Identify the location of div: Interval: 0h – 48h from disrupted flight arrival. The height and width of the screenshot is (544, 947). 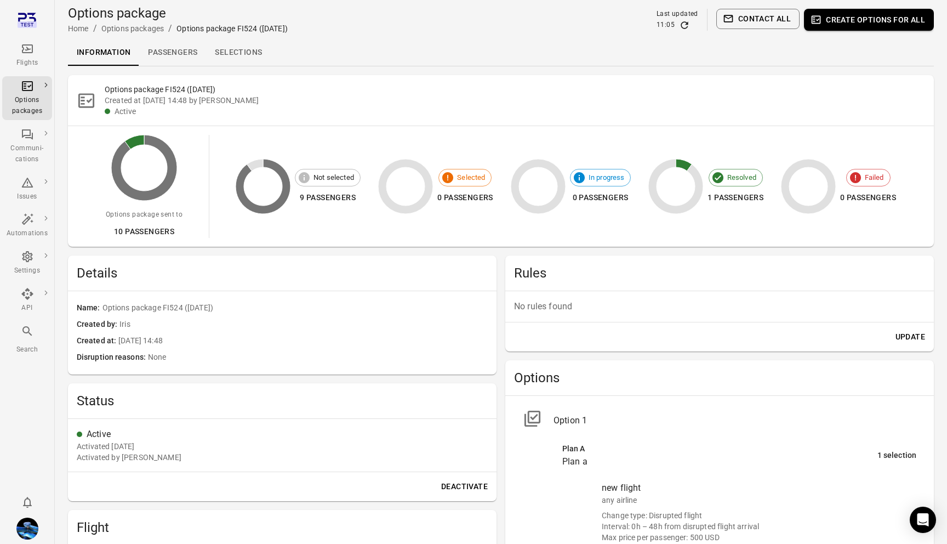
(759, 526).